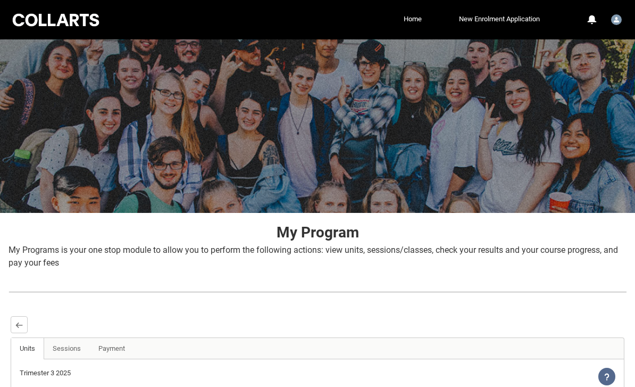 The height and width of the screenshot is (387, 635). I want to click on a: Sessions, so click(66, 348).